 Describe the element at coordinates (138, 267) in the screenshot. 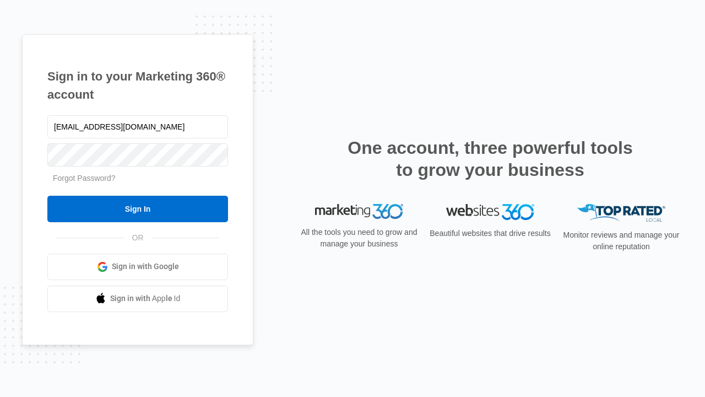

I see `a: Sign in with Google` at that location.